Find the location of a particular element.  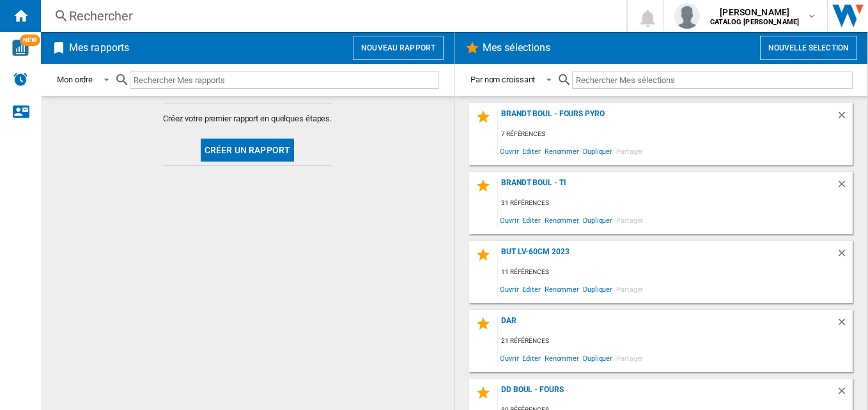

button: Nouvelle selection is located at coordinates (809, 48).